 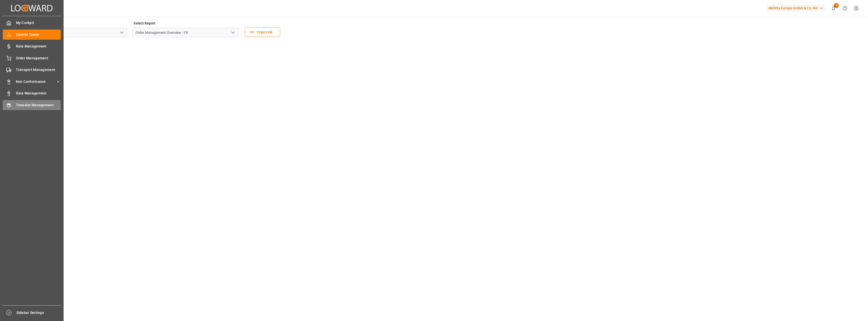 I want to click on span: My Cockpit, so click(x=38, y=22).